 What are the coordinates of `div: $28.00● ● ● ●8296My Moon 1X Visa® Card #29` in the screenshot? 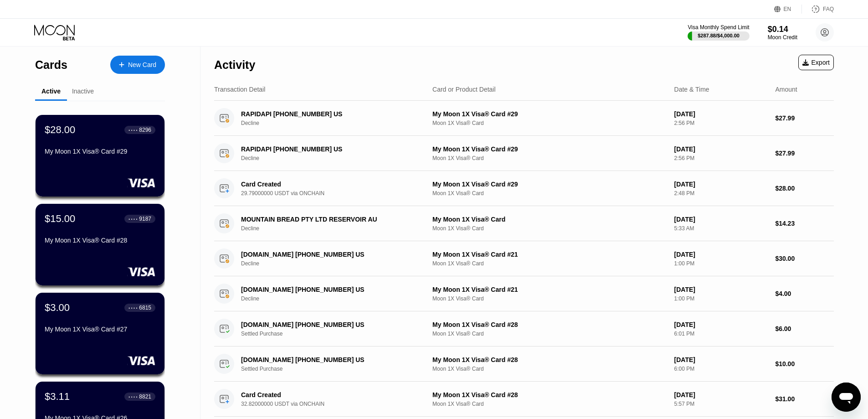 It's located at (100, 155).